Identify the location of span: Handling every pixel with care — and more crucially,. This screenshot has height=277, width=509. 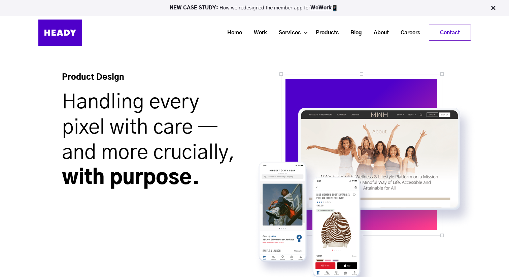
(149, 128).